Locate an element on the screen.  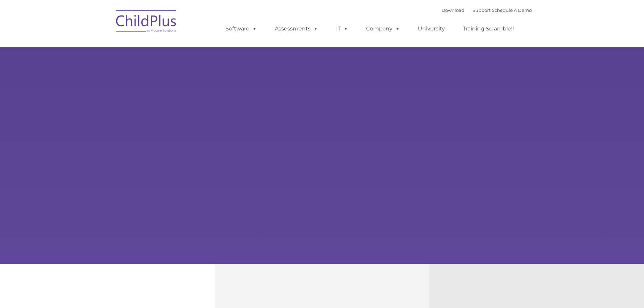
a: University is located at coordinates (432, 29).